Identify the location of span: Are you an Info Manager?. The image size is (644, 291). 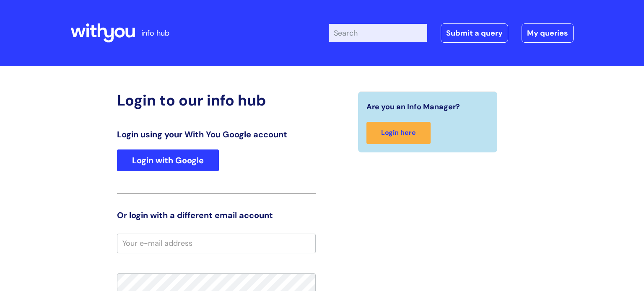
(413, 107).